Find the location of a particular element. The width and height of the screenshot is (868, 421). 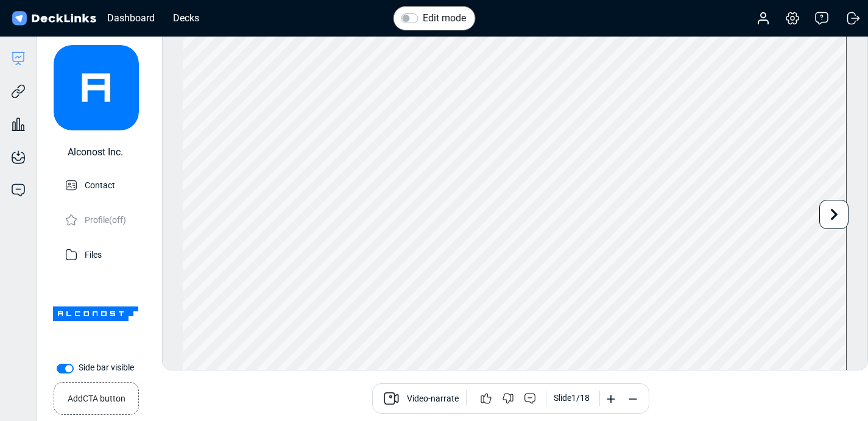

p: Files is located at coordinates (93, 254).